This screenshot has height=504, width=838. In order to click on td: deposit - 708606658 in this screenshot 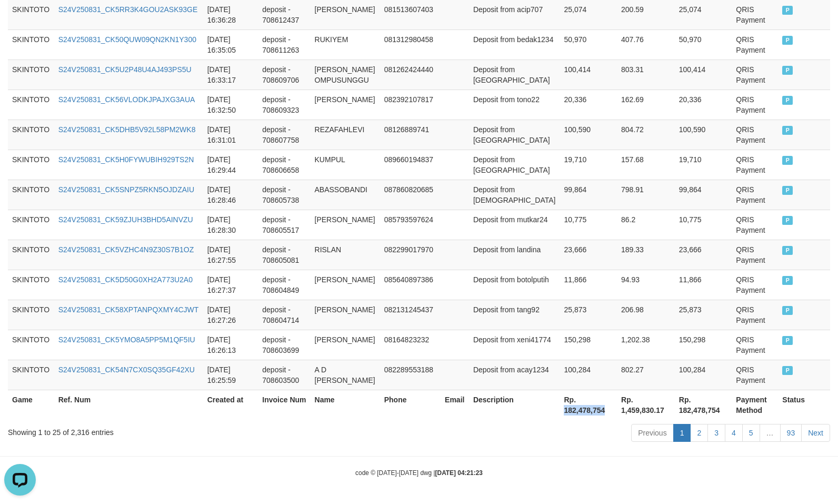, I will do `click(284, 164)`.